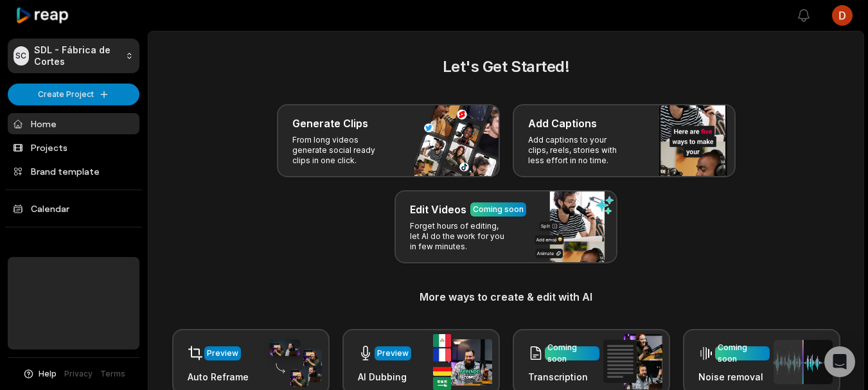  I want to click on button: Help, so click(39, 374).